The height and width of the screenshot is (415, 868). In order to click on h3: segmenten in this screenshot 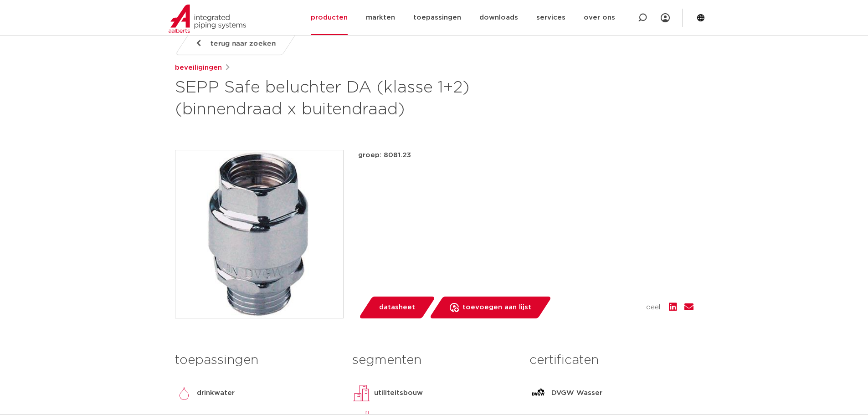, I will do `click(434, 360)`.